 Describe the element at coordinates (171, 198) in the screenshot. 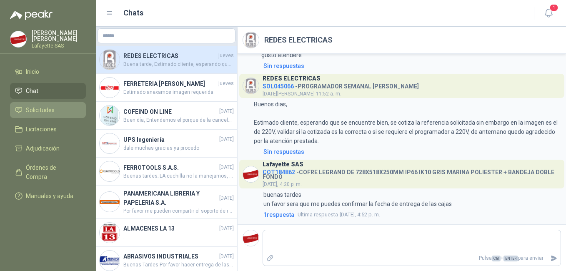

I see `h4: PANAMERICANA LIBRERIA Y PAPELERIA S.A.` at that location.